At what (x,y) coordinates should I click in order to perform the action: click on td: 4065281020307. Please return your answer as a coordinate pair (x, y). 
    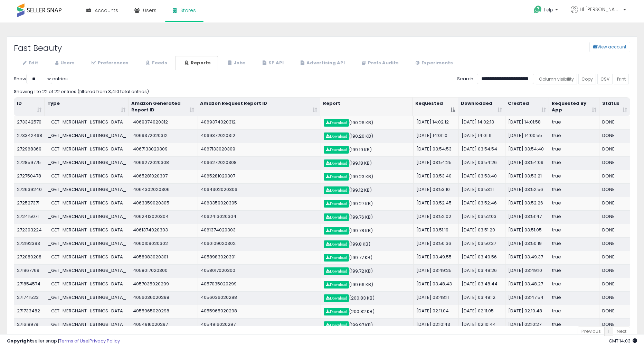
    Looking at the image, I should click on (260, 176).